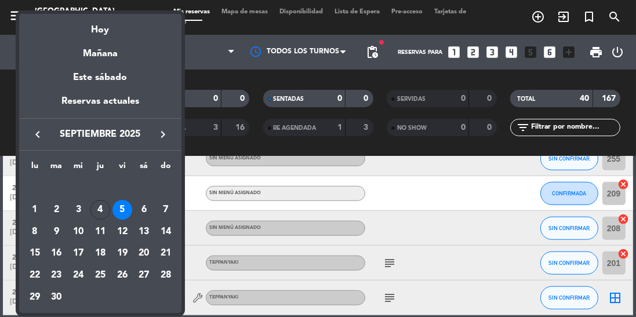 This screenshot has height=317, width=636. What do you see at coordinates (144, 168) in the screenshot?
I see `th: sábado` at bounding box center [144, 168].